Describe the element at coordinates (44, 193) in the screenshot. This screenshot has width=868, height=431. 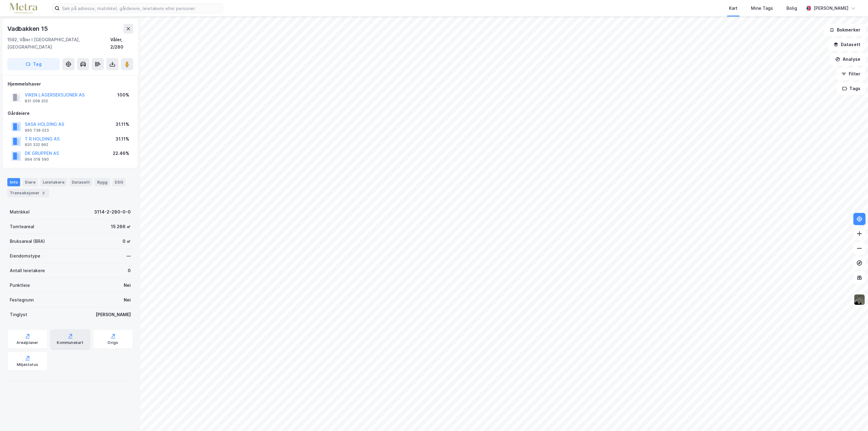
I see `div: 3` at that location.